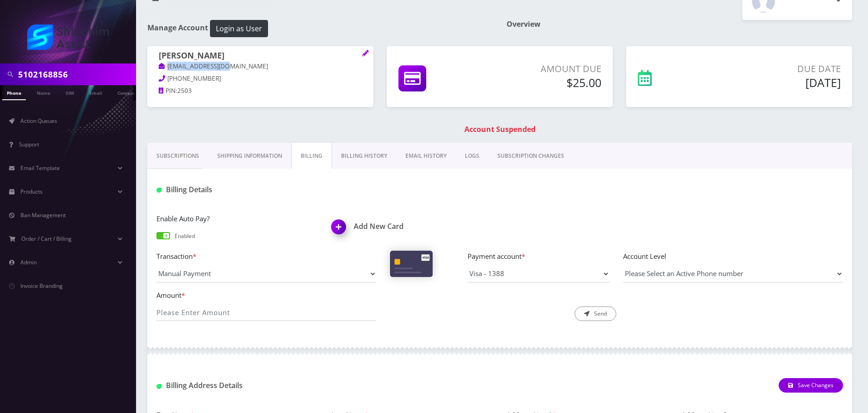 The height and width of the screenshot is (413, 868). Describe the element at coordinates (159, 386) in the screenshot. I see `img: Billing Address Detail` at that location.